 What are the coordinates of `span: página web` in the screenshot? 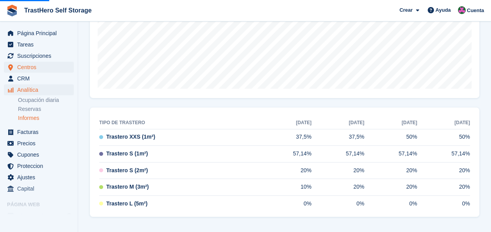 It's located at (41, 216).